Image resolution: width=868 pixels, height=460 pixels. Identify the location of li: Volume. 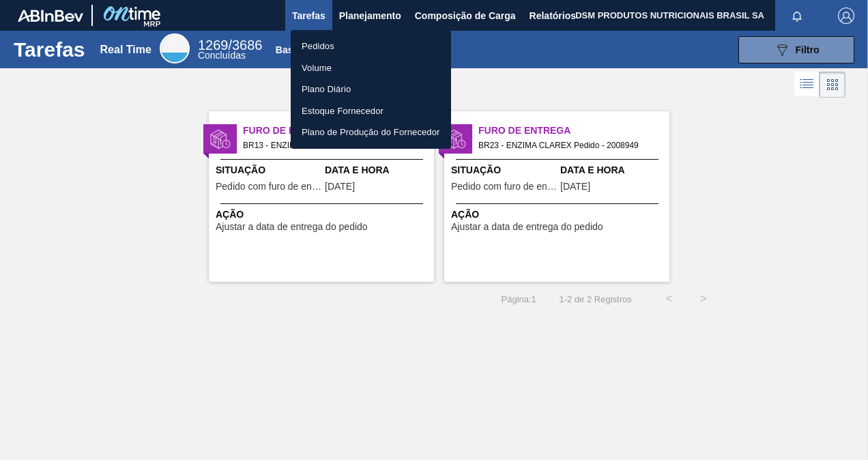
(370, 68).